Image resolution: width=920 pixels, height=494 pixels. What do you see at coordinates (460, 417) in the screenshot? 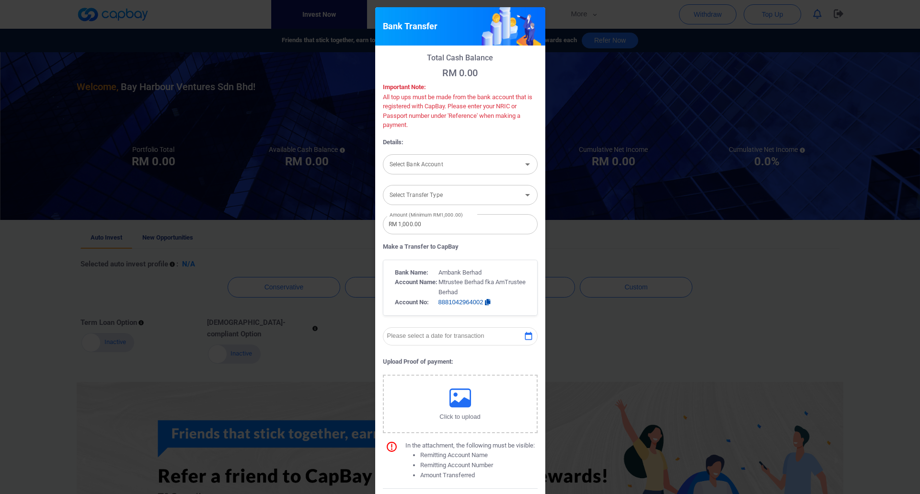
I see `p: Click to upload` at bounding box center [460, 417].